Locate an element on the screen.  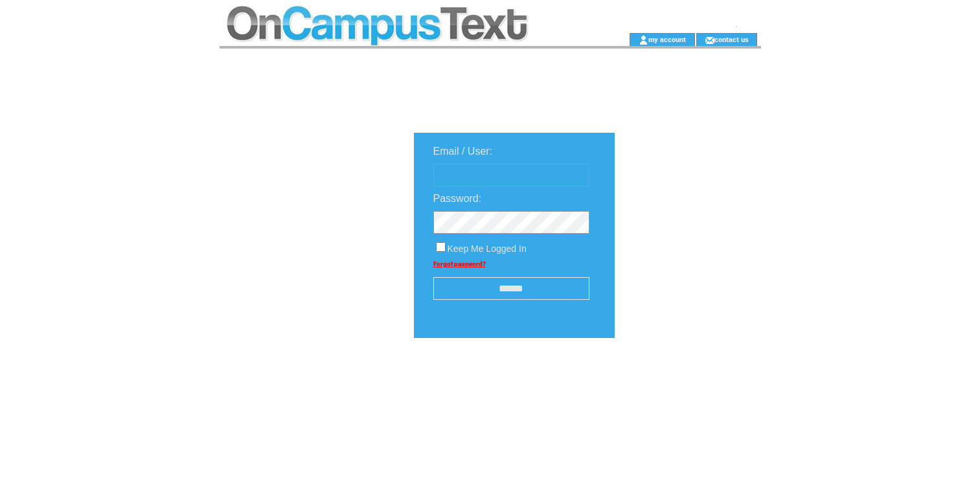
img: contact_us_icon.gif is located at coordinates (709, 40).